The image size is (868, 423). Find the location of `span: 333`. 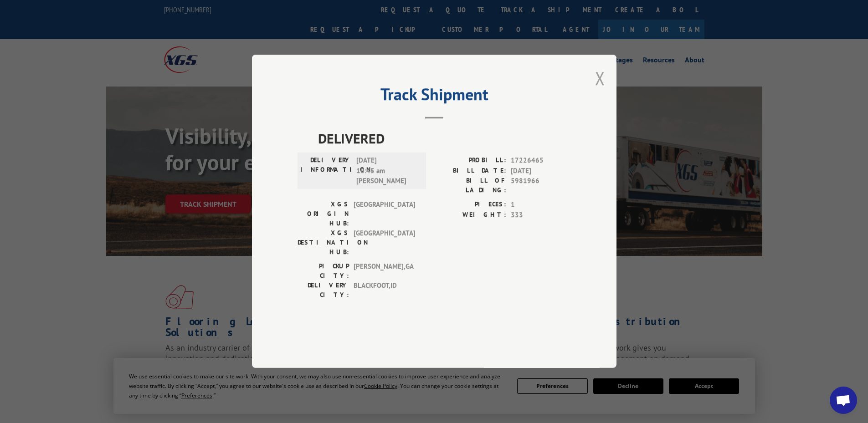

span: 333 is located at coordinates (541, 215).